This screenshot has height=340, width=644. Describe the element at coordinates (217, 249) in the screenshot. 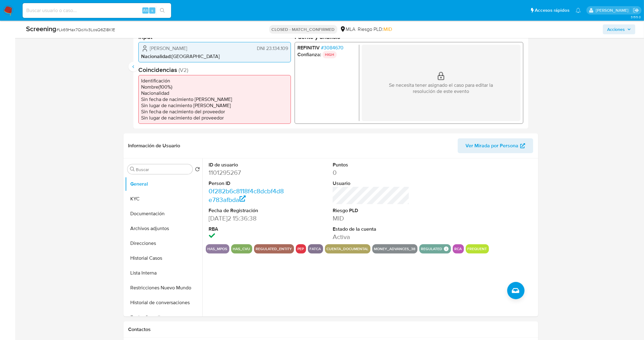

I see `button: has_mpos` at that location.